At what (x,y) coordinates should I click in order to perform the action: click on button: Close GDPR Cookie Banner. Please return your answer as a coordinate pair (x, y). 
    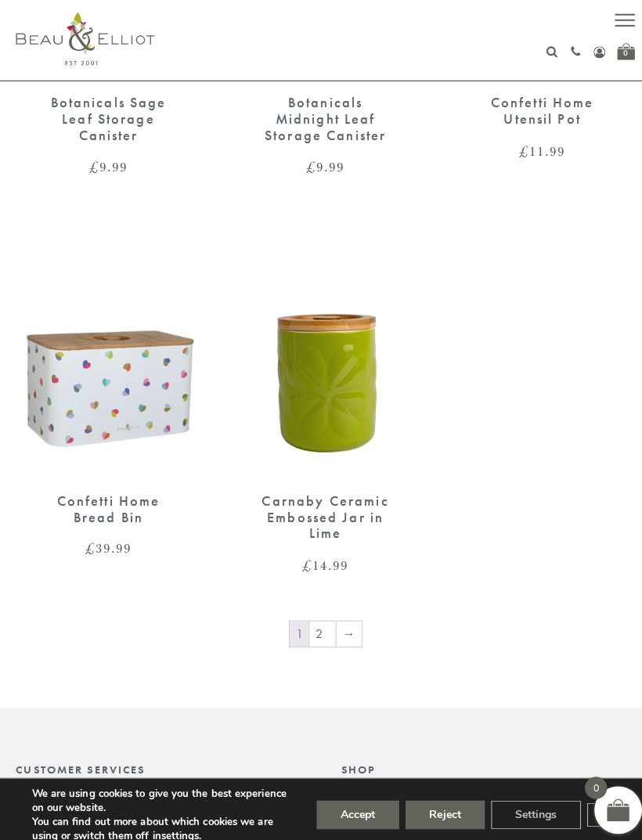
    Looking at the image, I should click on (593, 804).